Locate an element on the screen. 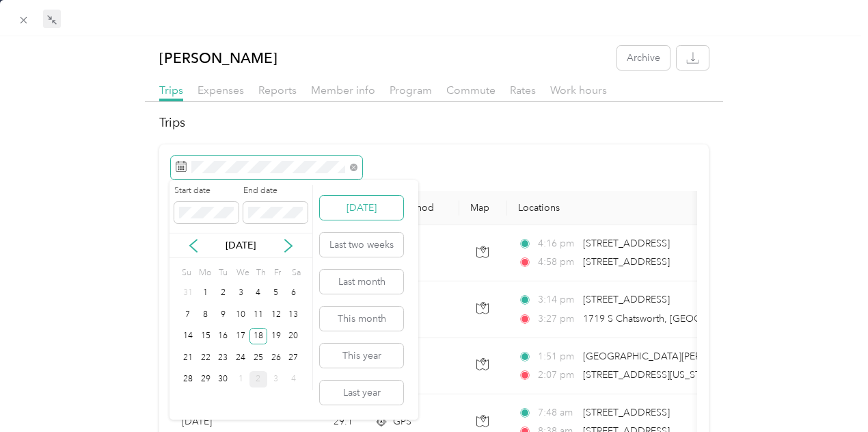  label: Start date is located at coordinates (206, 191).